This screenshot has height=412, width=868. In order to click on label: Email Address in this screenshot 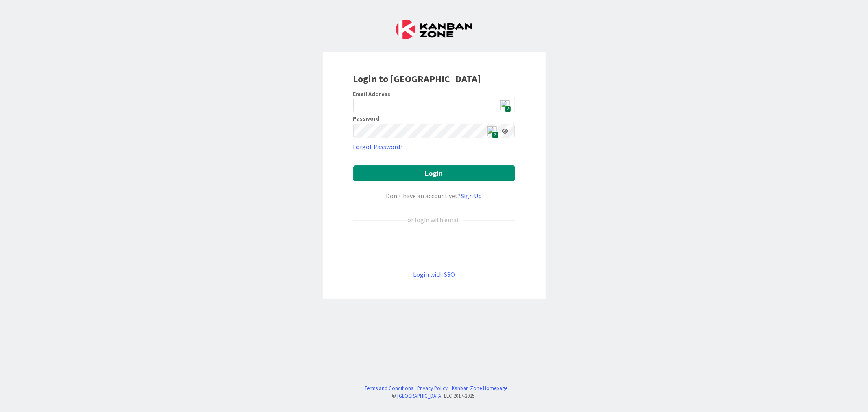, I will do `click(372, 94)`.